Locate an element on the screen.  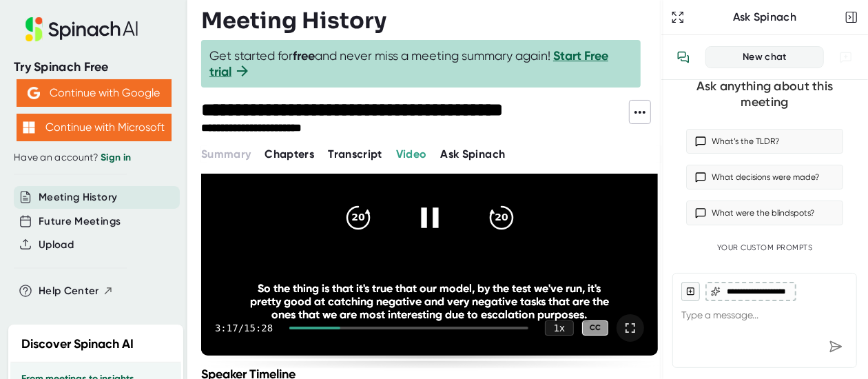
span: Summary is located at coordinates (226, 153).